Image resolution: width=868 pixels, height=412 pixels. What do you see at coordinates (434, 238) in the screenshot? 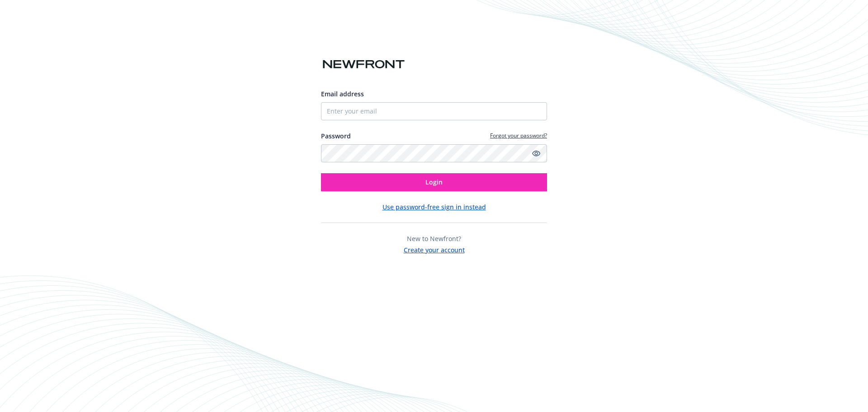
I see `span: New to Newfront?` at bounding box center [434, 238].